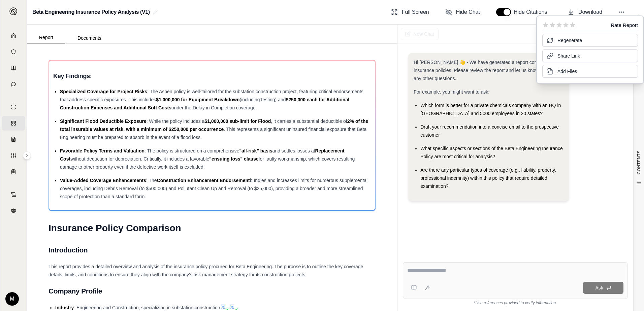  I want to click on span: under the Delay in Completion coverage., so click(214, 108).